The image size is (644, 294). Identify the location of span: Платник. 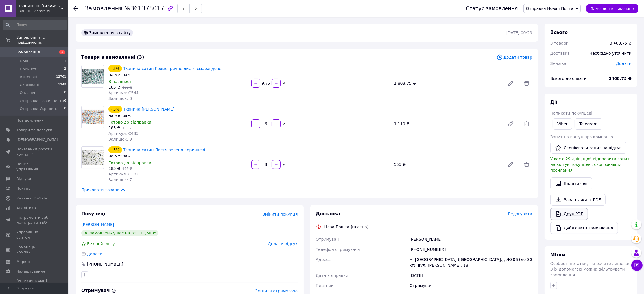
(325, 286).